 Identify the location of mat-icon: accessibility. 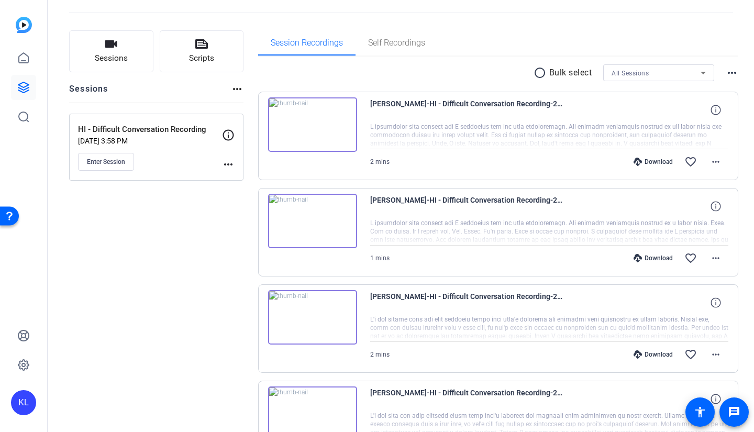
(700, 412).